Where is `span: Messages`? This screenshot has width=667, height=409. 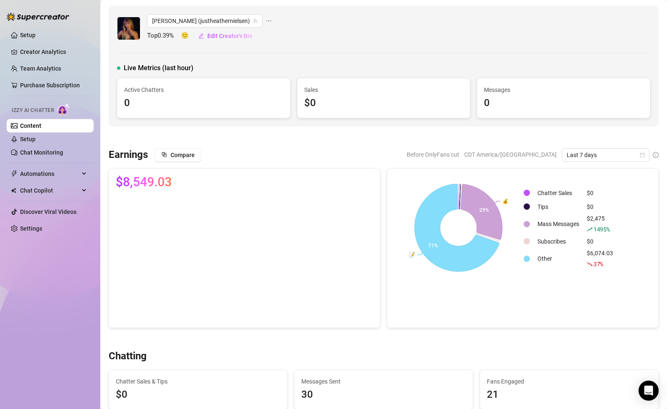 span: Messages is located at coordinates (563, 90).